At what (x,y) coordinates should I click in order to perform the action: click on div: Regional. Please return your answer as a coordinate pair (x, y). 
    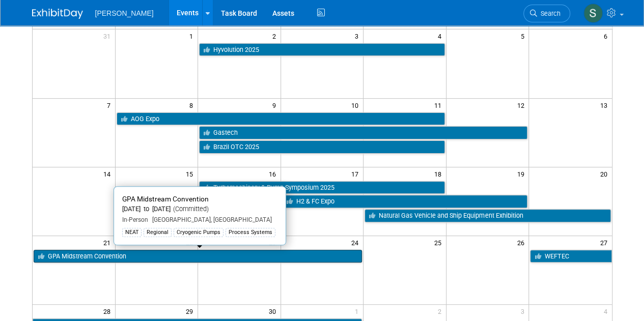
    Looking at the image, I should click on (158, 232).